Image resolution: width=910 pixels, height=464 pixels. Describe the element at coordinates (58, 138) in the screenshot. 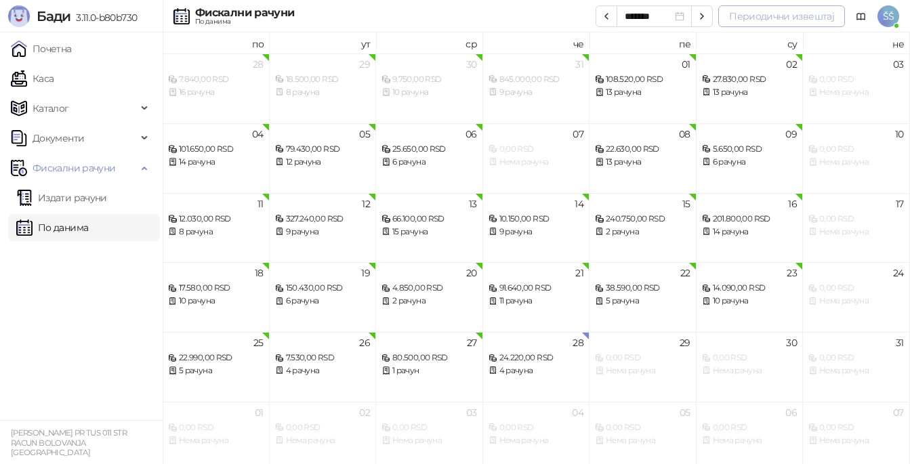

I see `span: Документи` at that location.